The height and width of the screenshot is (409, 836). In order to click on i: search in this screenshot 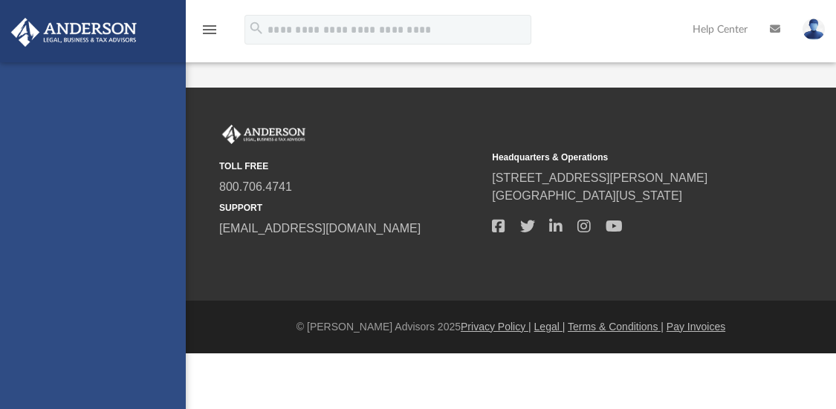, I will do `click(256, 28)`.